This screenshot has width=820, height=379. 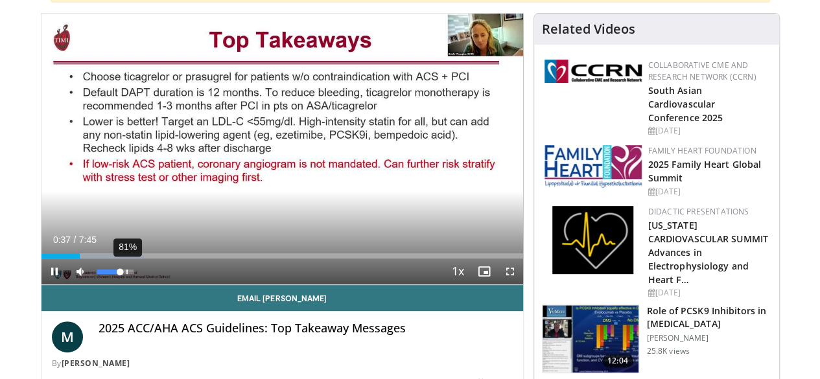 I want to click on img: a04ee3ba-8487-4636-b0fb-5e8d268f3737.png.150x105_q85_autocrop_double_scale_upscale_version-0.2.png, so click(x=593, y=71).